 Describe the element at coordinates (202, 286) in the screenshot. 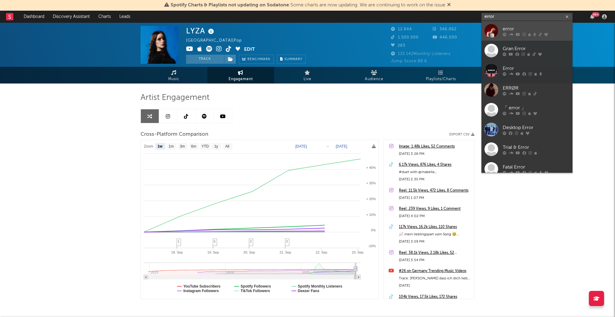

I see `text: YouTube Subscribers` at that location.